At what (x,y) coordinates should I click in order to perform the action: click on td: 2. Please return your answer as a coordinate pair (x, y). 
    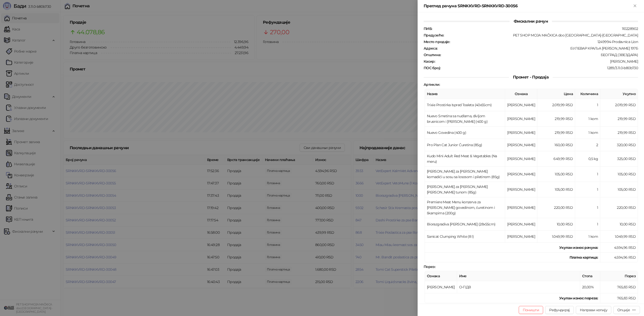
    Looking at the image, I should click on (587, 145).